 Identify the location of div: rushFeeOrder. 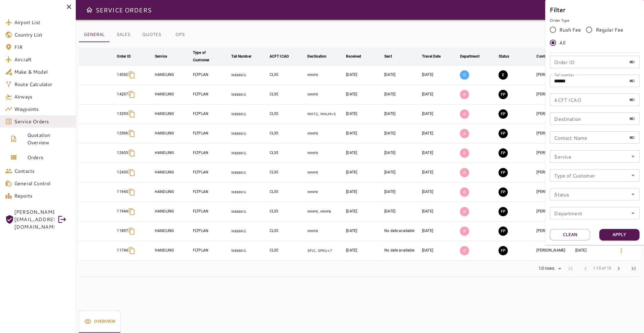
(595, 36).